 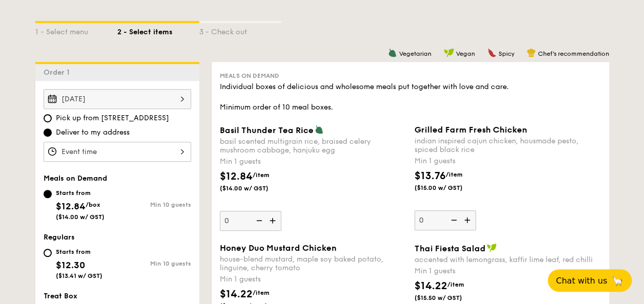 What do you see at coordinates (117, 151) in the screenshot?
I see `input: Event time` at bounding box center [117, 151].